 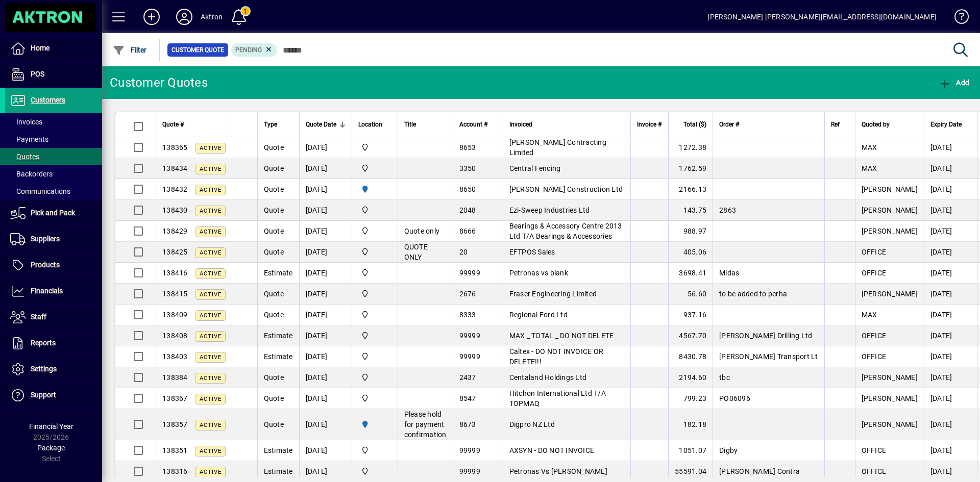 What do you see at coordinates (130, 50) in the screenshot?
I see `span: Filter` at bounding box center [130, 50].